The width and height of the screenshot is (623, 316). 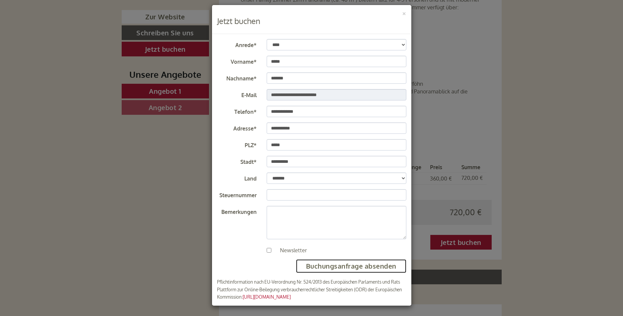 What do you see at coordinates (237, 94) in the screenshot?
I see `label: E-Mail` at bounding box center [237, 94].